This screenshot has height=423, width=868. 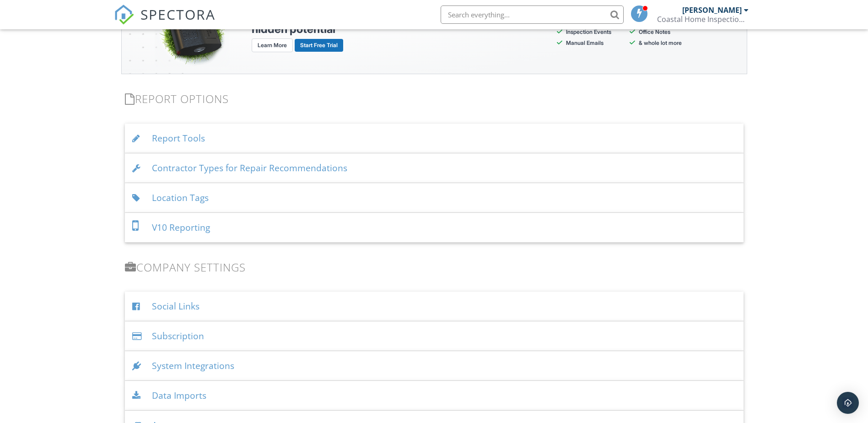 I want to click on div: Report Tools, so click(x=434, y=139).